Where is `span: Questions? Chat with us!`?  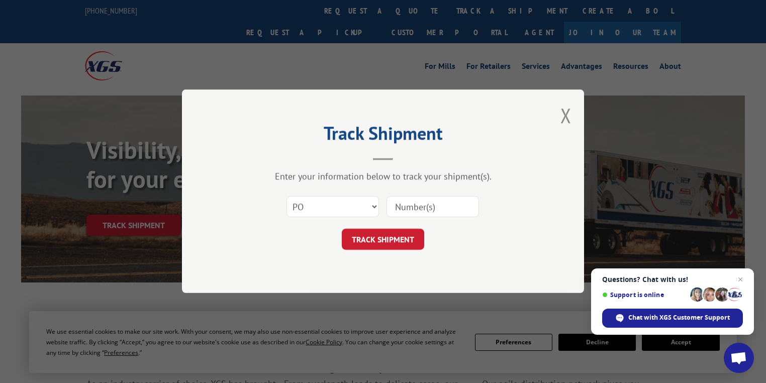
span: Questions? Chat with us! is located at coordinates (673, 280).